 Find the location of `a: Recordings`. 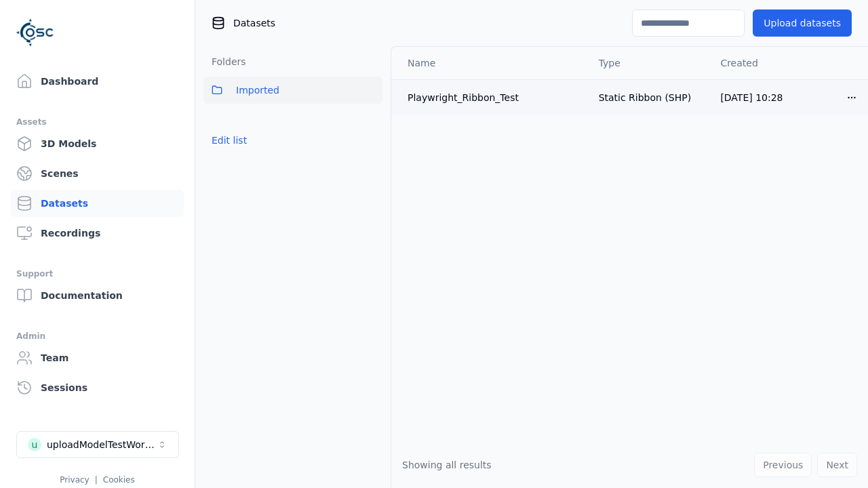

a: Recordings is located at coordinates (97, 233).